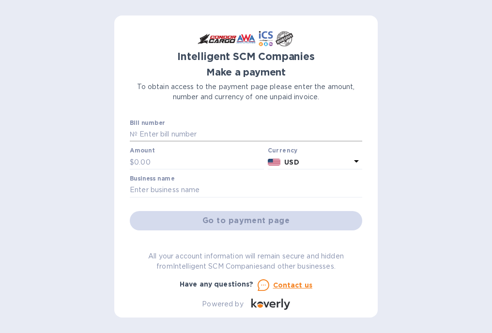 The image size is (492, 333). What do you see at coordinates (199, 162) in the screenshot?
I see `input: 0.00` at bounding box center [199, 162].